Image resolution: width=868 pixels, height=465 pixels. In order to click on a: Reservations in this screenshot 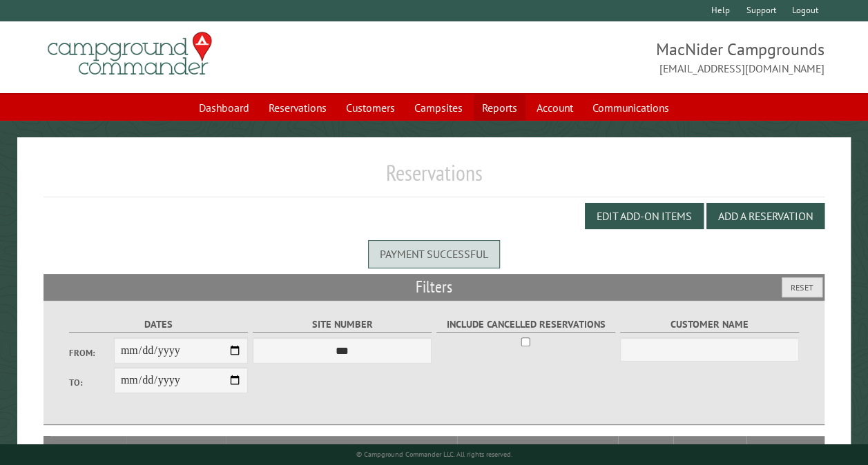, I will do `click(297, 107)`.